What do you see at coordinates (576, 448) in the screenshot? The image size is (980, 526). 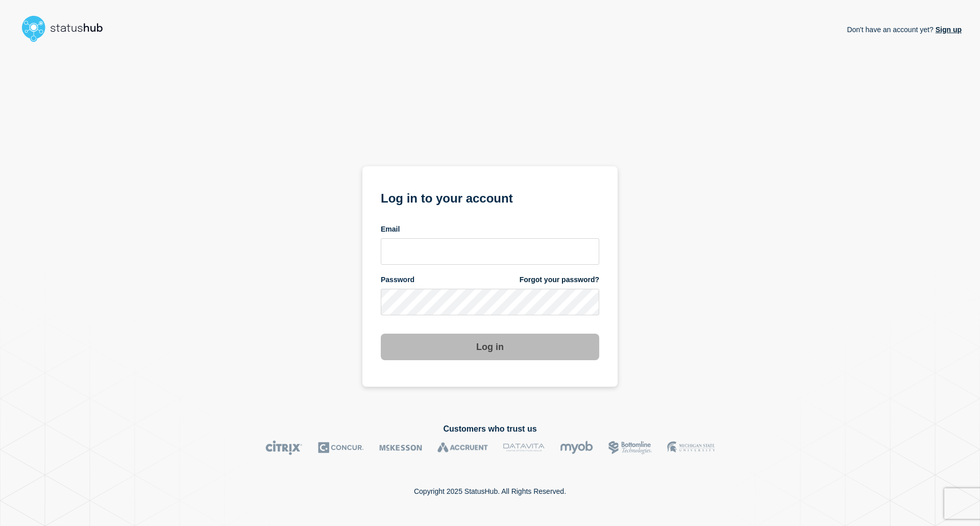 I see `img: myob logo` at bounding box center [576, 448].